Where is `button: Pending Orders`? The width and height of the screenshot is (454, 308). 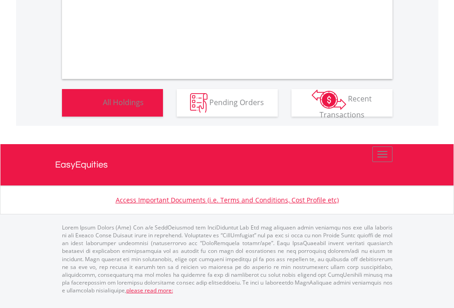 button: Pending Orders is located at coordinates (227, 103).